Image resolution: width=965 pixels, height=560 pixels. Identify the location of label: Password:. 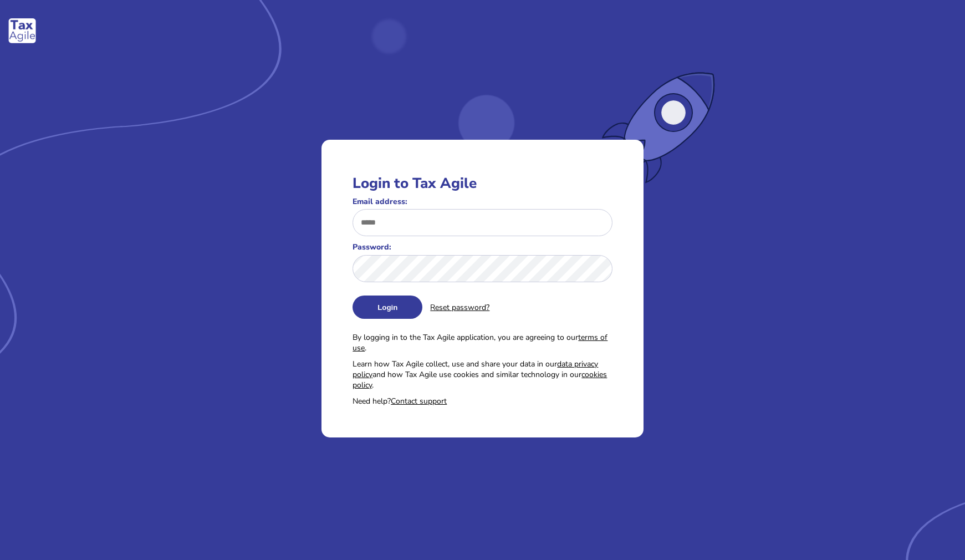
(483, 247).